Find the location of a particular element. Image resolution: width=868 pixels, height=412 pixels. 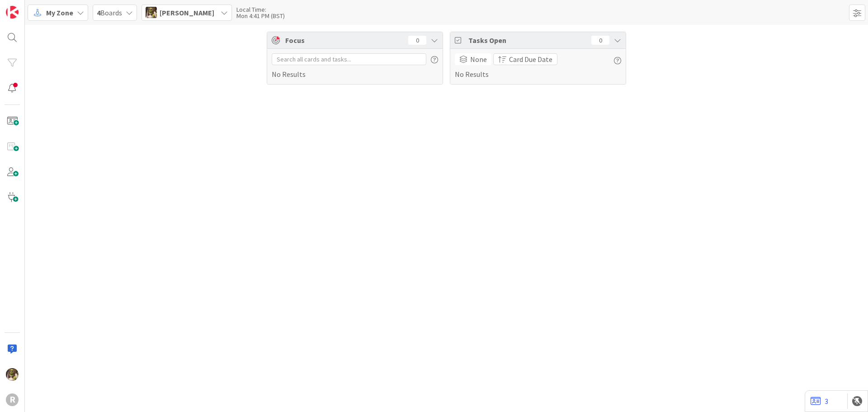

span: My Zone is located at coordinates (60, 13).